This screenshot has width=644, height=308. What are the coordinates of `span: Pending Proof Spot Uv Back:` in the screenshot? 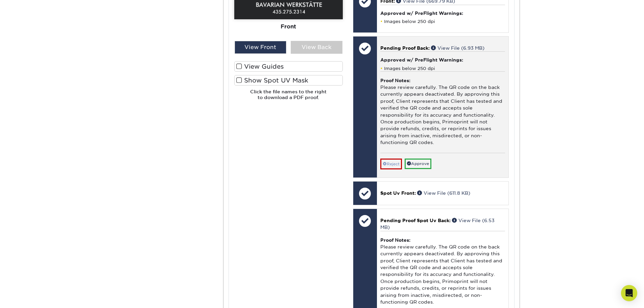 It's located at (415, 220).